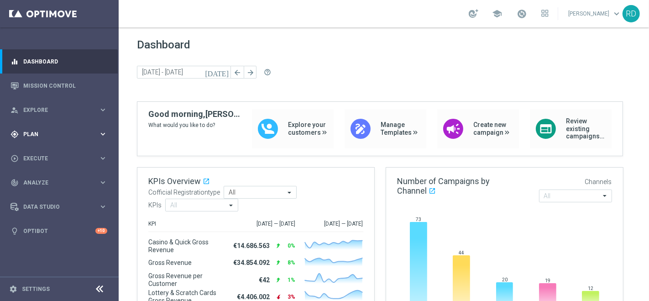 The width and height of the screenshot is (649, 301). Describe the element at coordinates (65, 85) in the screenshot. I see `a: Mission Control` at that location.